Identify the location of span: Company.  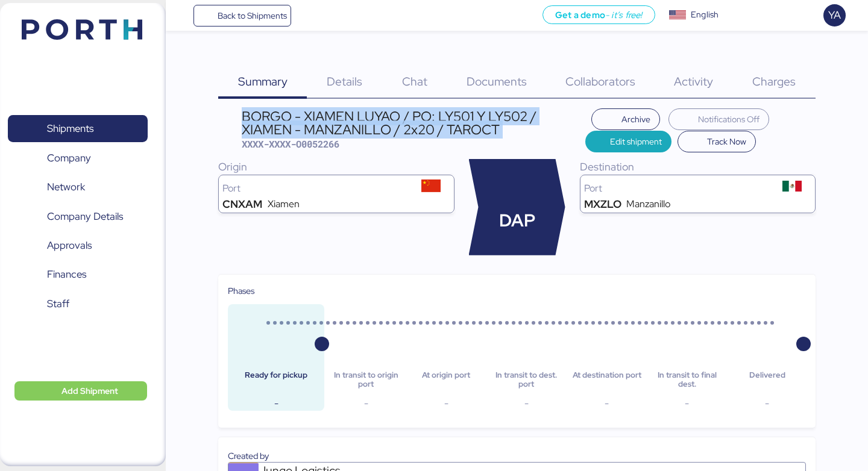
(68, 158).